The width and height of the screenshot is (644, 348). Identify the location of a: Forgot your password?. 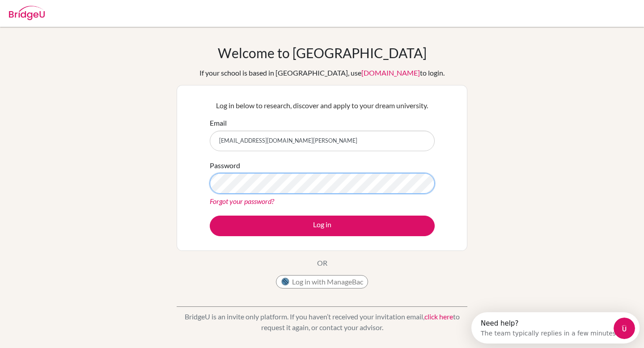
(242, 201).